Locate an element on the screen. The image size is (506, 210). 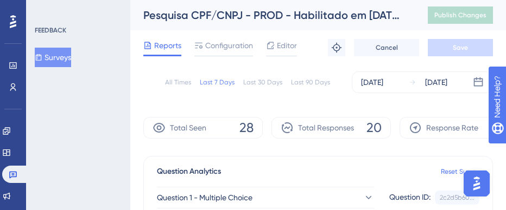
div: Last 30 Days is located at coordinates (263, 82).